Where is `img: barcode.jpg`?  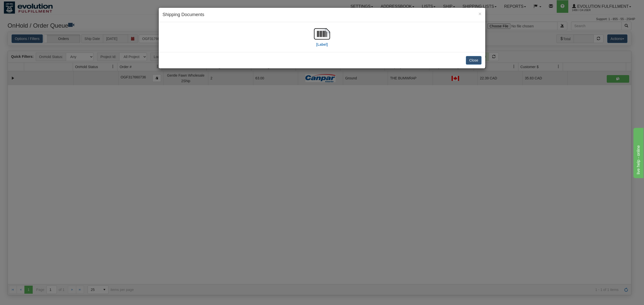
img: barcode.jpg is located at coordinates (322, 34).